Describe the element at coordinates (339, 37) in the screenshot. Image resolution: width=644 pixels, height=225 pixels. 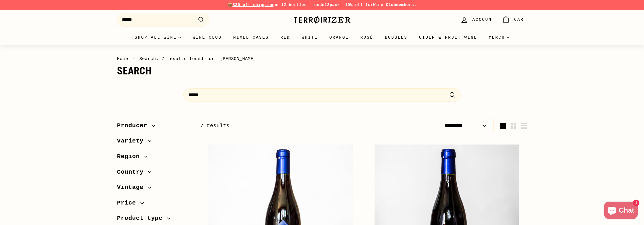
I see `a: Orange` at that location.